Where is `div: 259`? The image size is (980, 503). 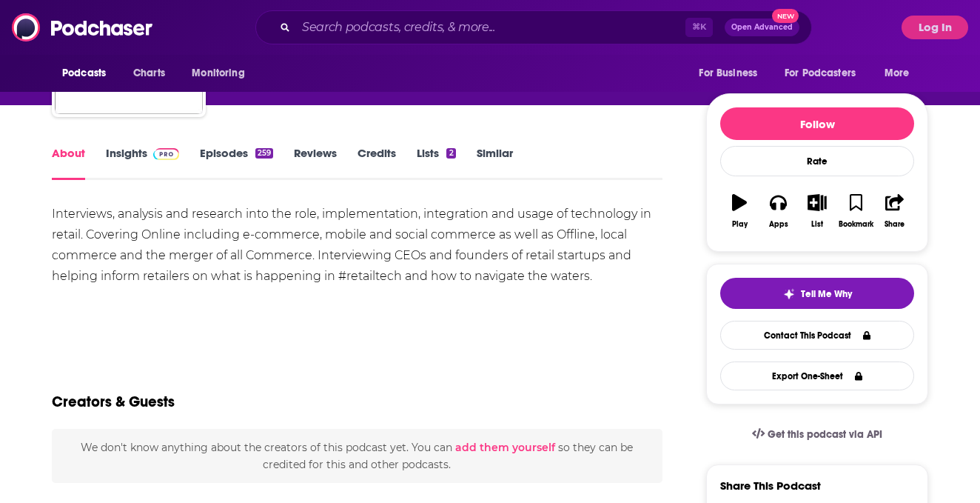 div: 259 is located at coordinates (264, 153).